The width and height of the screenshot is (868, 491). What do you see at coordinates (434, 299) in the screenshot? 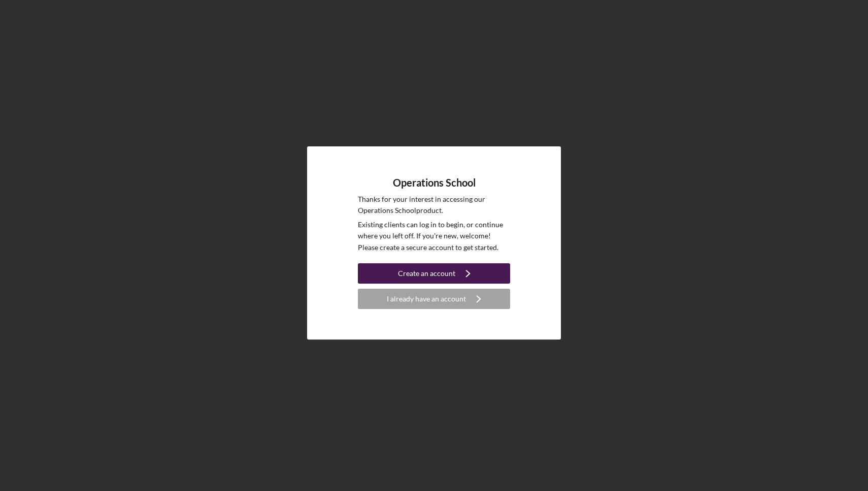
I see `button: I already have an account` at bounding box center [434, 299].